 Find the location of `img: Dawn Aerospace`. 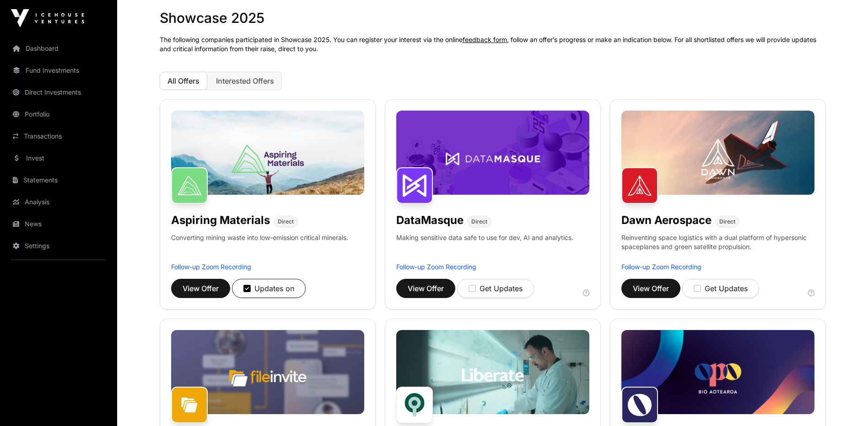

img: Dawn Aerospace is located at coordinates (640, 186).